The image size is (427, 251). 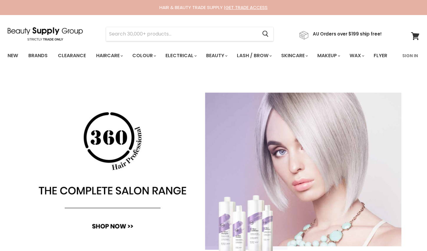 I want to click on a: GET TRADE ACCESS, so click(x=246, y=7).